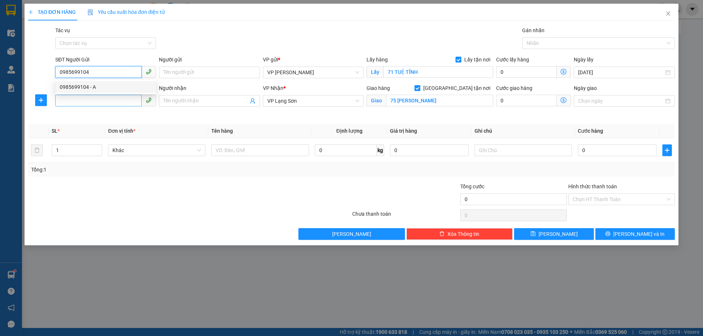 This screenshot has height=336, width=703. What do you see at coordinates (472, 187) in the screenshot?
I see `span: Tổng cước` at bounding box center [472, 187].